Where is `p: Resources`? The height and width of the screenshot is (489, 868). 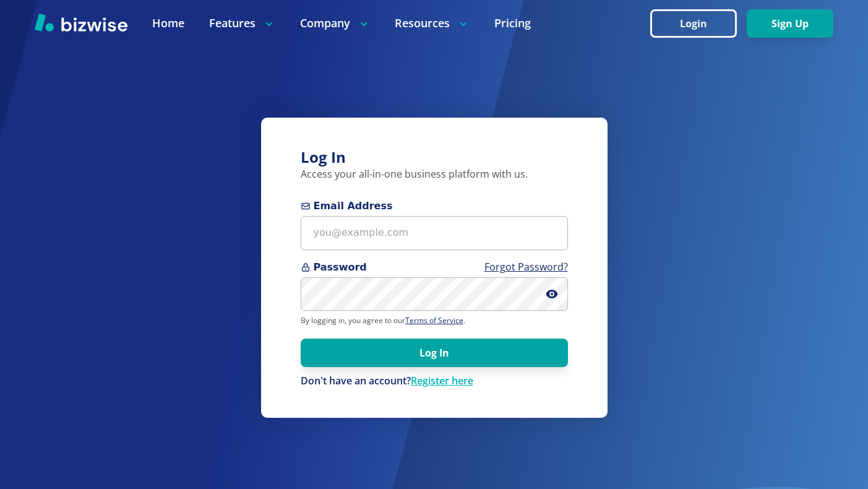
p: Resources is located at coordinates (432, 23).